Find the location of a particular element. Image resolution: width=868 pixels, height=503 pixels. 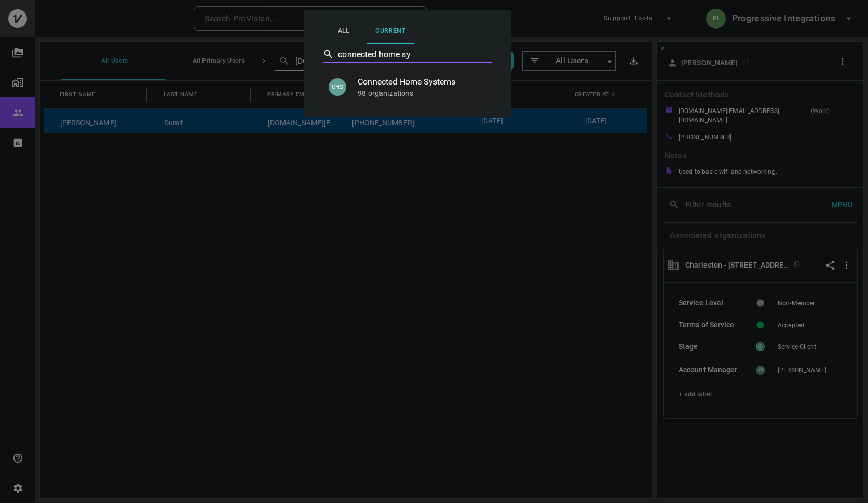

button: All is located at coordinates (344, 31).